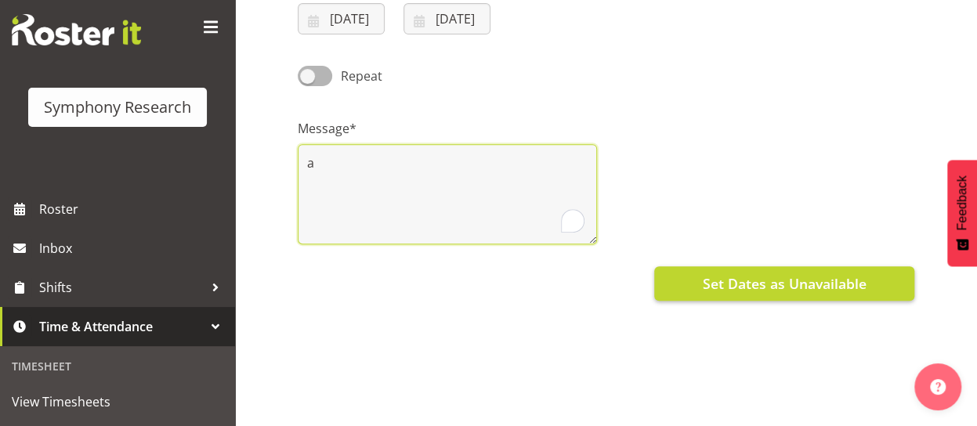 The height and width of the screenshot is (426, 977). Describe the element at coordinates (785, 284) in the screenshot. I see `button: Set Dates as Unavailable` at that location.